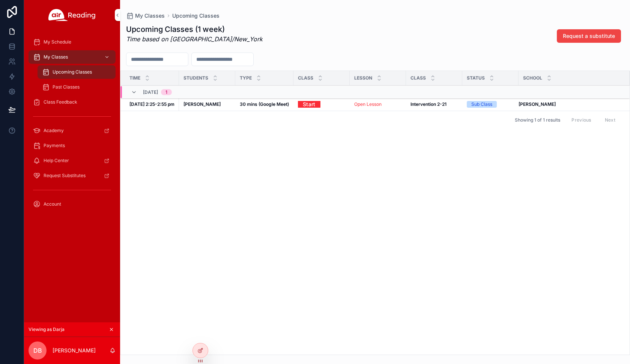 This screenshot has width=630, height=364. I want to click on span: Showing 1 of 1 results, so click(537, 120).